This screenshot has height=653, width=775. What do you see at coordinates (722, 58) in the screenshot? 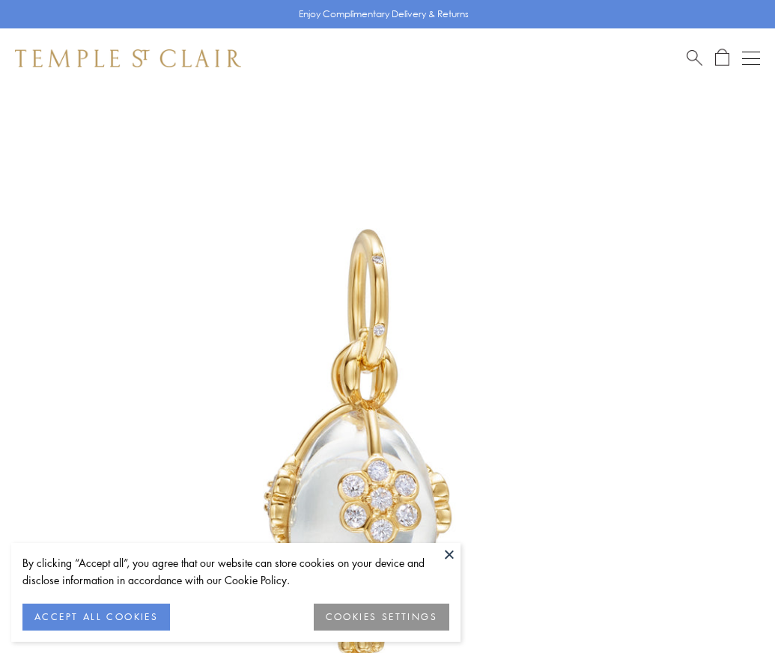
I see `a: Open Shopping Bag` at bounding box center [722, 58].